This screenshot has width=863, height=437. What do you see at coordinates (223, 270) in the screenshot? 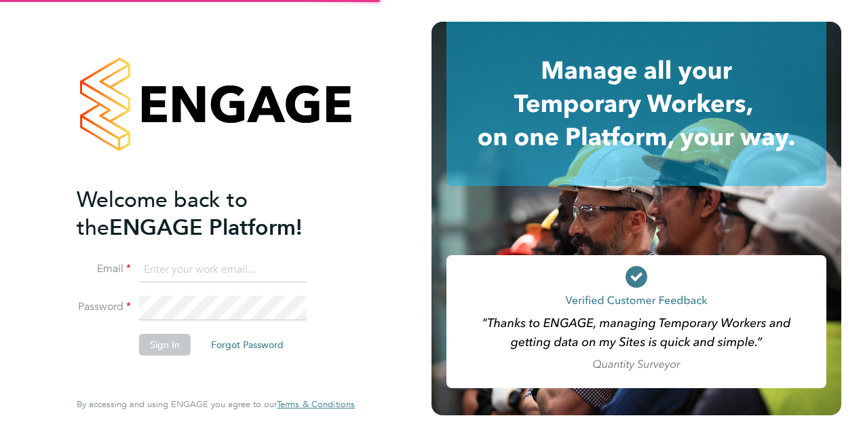
I see `input: Enter your work email...` at bounding box center [223, 270].